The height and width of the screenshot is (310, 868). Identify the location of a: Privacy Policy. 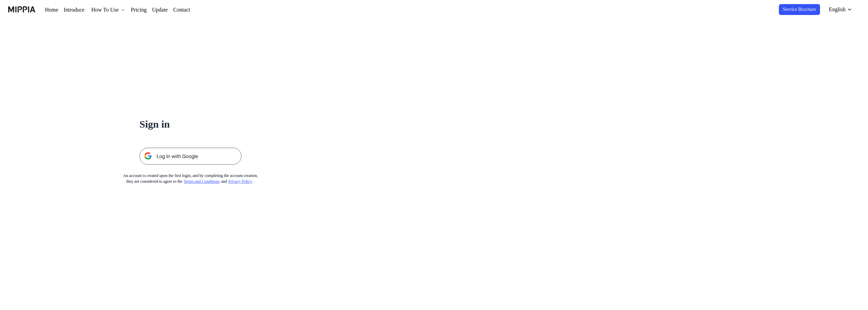
(250, 182).